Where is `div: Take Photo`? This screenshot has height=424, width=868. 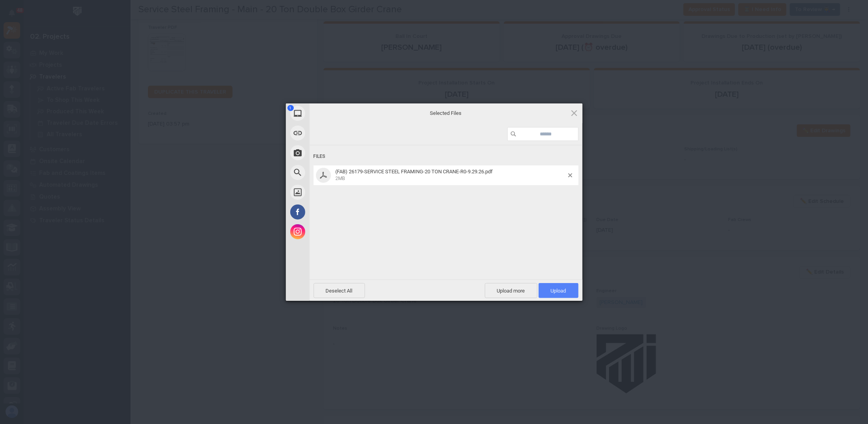
div: Take Photo is located at coordinates (333, 153).